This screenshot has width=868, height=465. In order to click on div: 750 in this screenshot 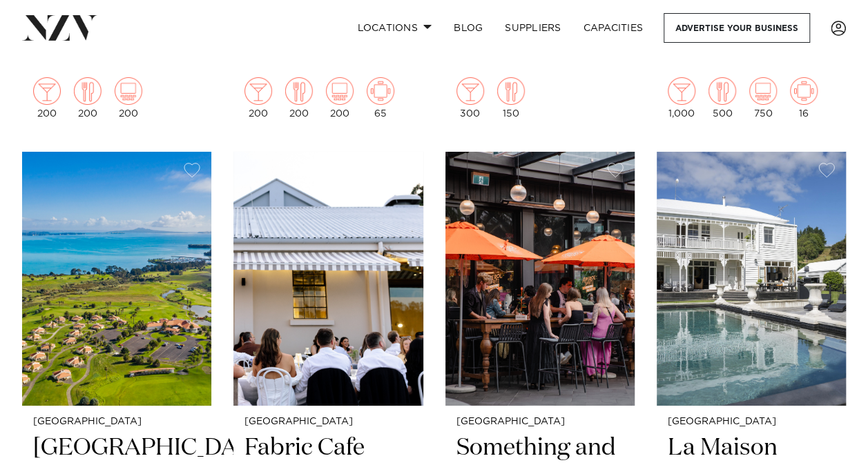, I will do `click(764, 98)`.